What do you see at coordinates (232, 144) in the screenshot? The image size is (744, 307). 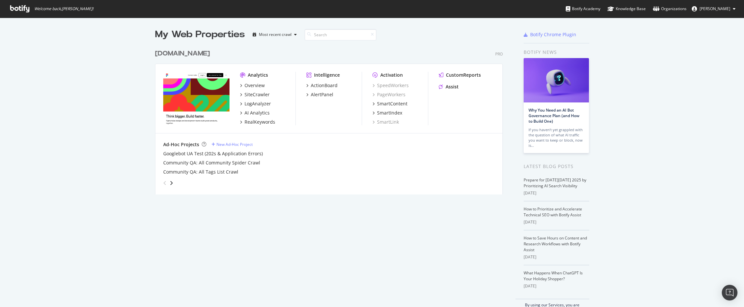 I see `a: New Ad-Hoc Project` at bounding box center [232, 144].